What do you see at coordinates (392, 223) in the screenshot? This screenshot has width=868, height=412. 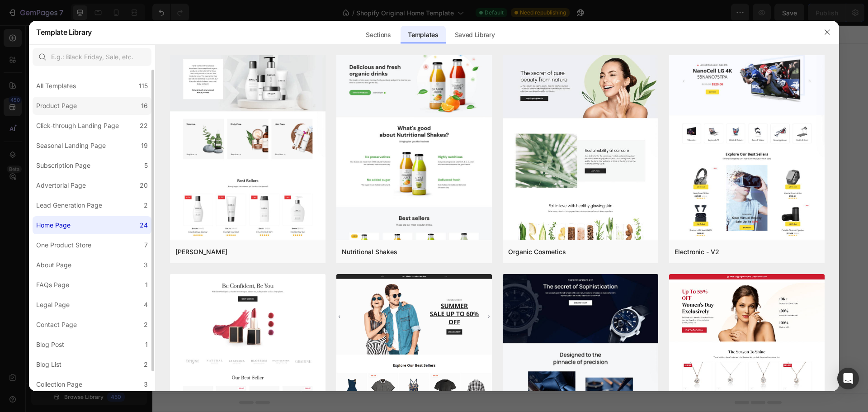 I see `button: Add elements` at bounding box center [392, 223].